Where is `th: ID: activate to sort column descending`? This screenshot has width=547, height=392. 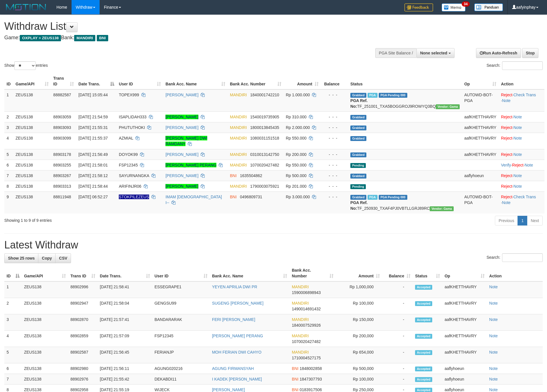 th: ID: activate to sort column descending is located at coordinates (13, 273).